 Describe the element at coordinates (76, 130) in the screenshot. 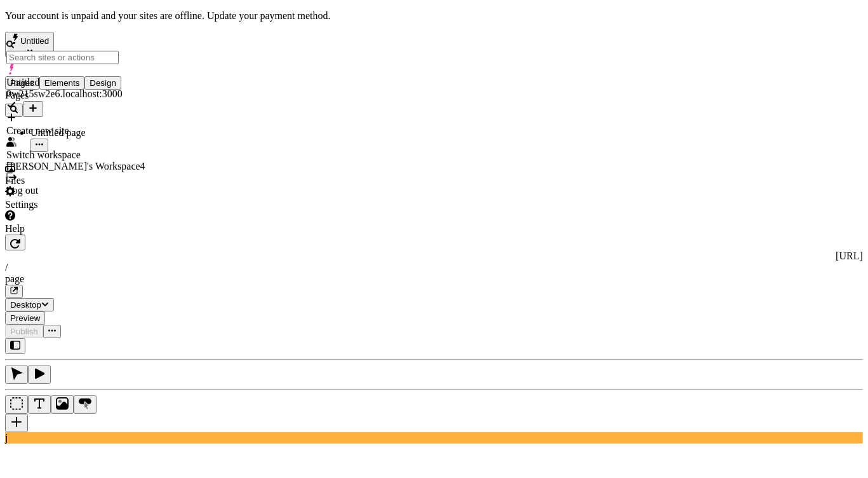

I see `div: Suggestions` at that location.